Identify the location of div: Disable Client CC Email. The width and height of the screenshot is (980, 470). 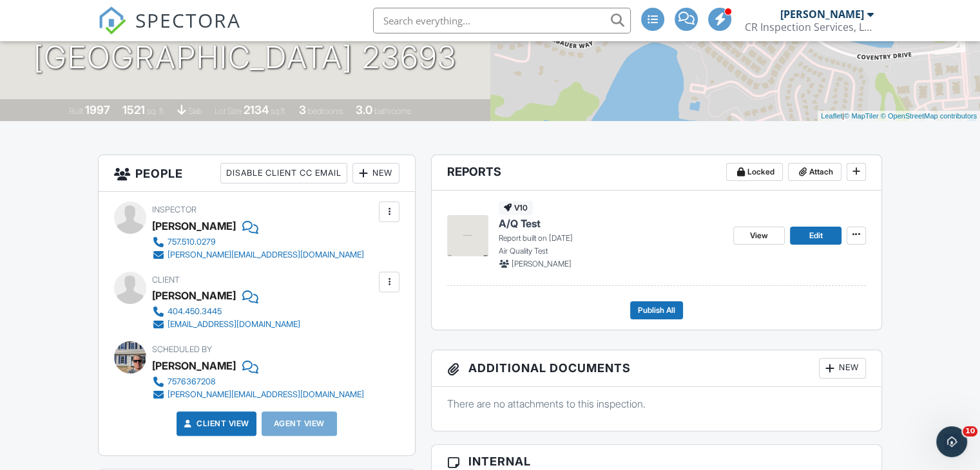
(284, 173).